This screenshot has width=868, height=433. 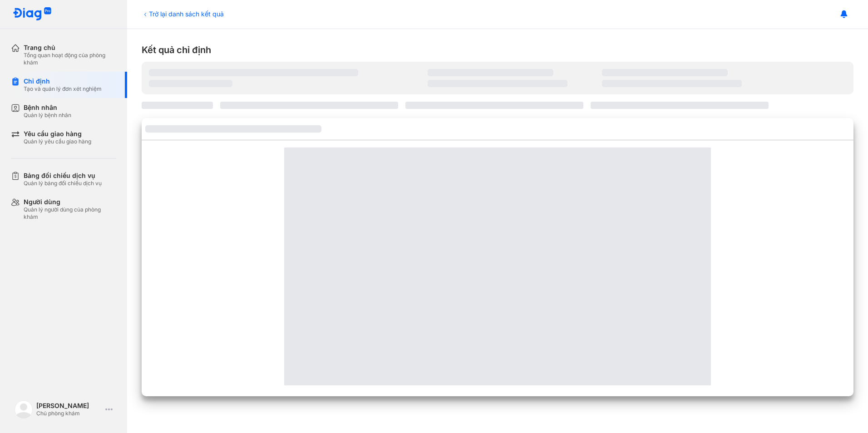 What do you see at coordinates (70, 202) in the screenshot?
I see `div: Người dùng` at bounding box center [70, 202].